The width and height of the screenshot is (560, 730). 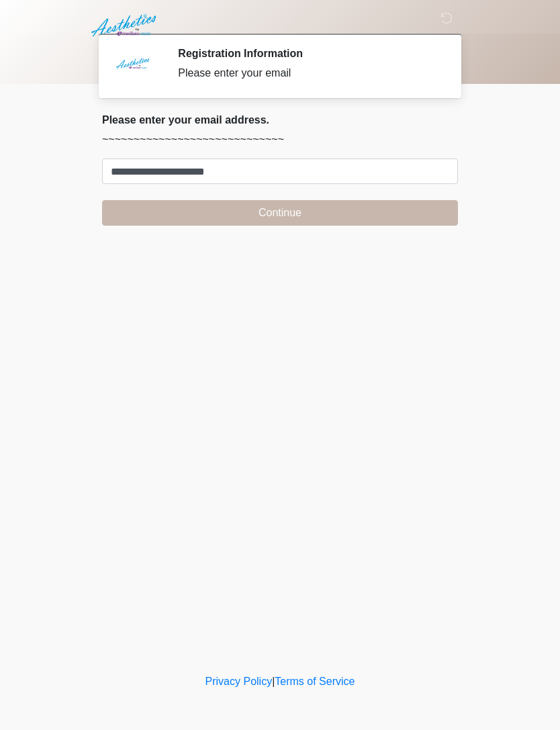 I want to click on div: Please enter your email, so click(x=308, y=73).